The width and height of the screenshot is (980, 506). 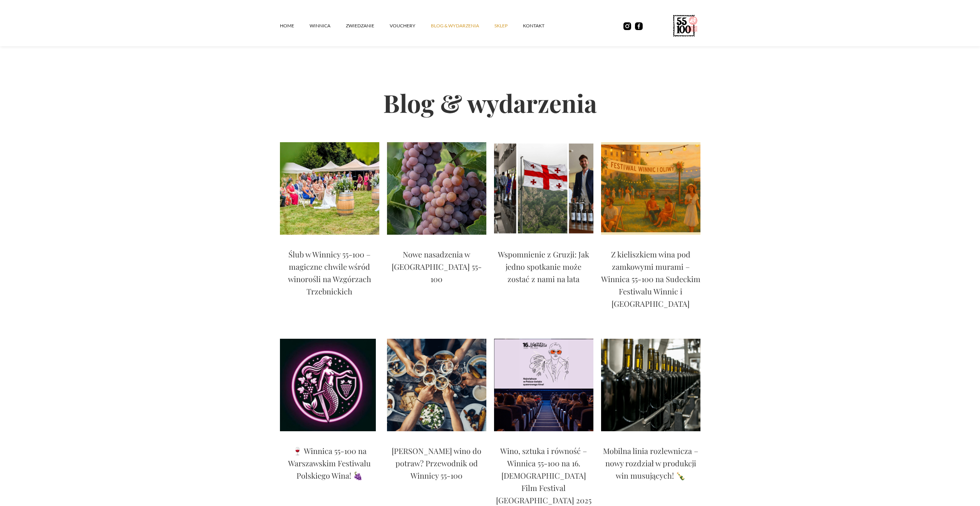 I want to click on a: Blog & Wydarzenia, so click(x=463, y=26).